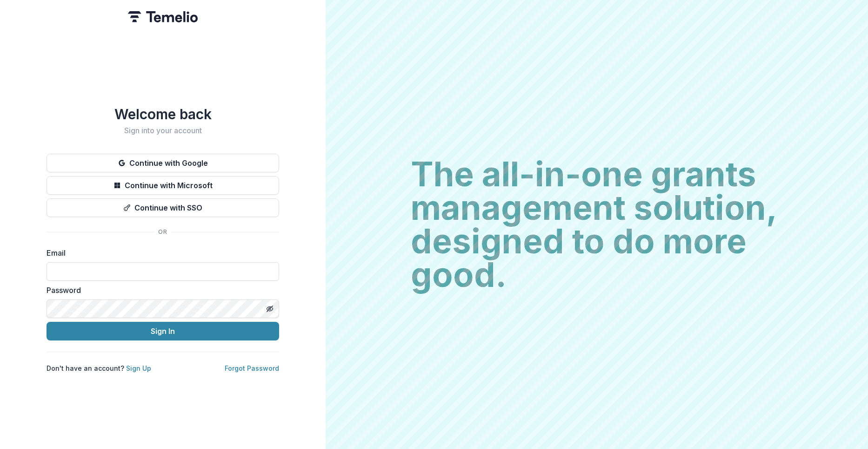  I want to click on button: Continue with SSO, so click(163, 207).